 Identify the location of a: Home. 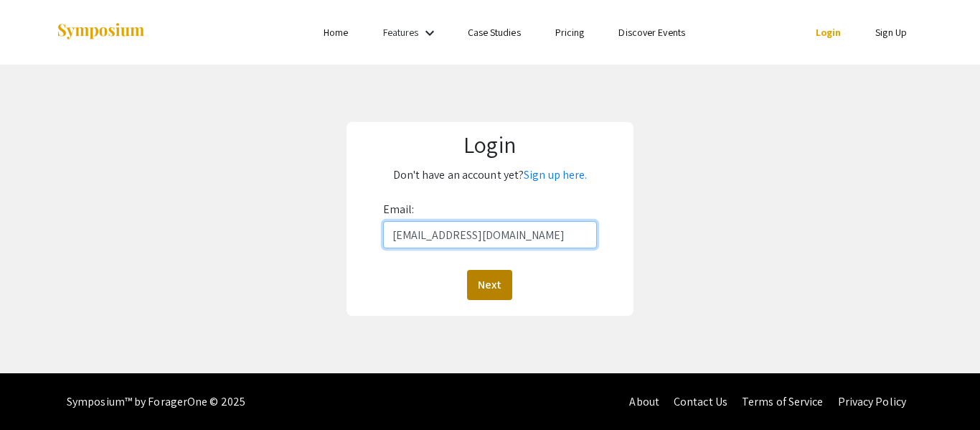
(336, 32).